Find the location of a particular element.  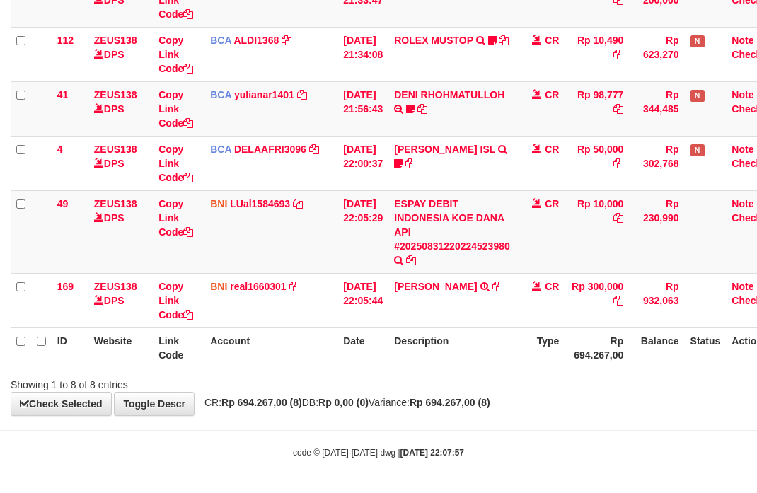

td: Rp 623,270 is located at coordinates (656, 54).